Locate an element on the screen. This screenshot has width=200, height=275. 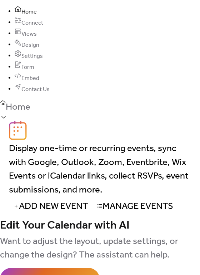
span: Views is located at coordinates (29, 34).